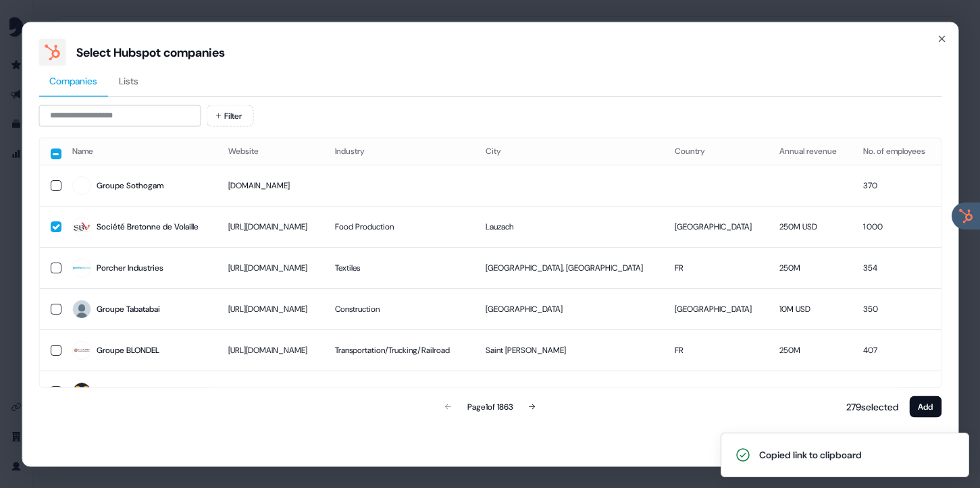 The height and width of the screenshot is (488, 980). I want to click on p: 279 selected, so click(869, 407).